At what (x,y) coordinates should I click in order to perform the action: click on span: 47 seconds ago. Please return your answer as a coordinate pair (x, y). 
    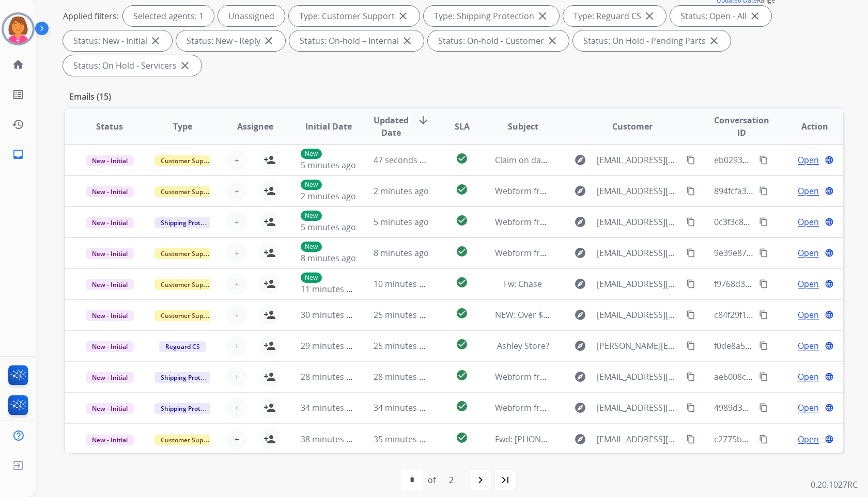
    Looking at the image, I should click on (403, 160).